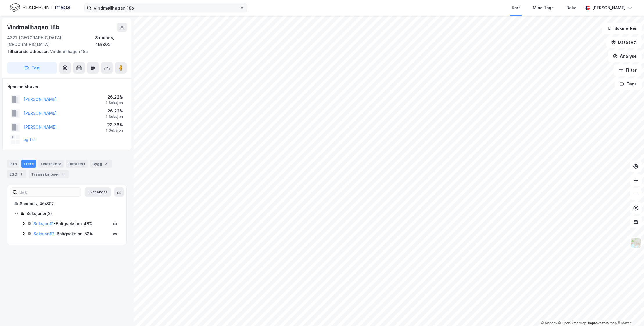  I want to click on div: Mine Tags, so click(543, 8).